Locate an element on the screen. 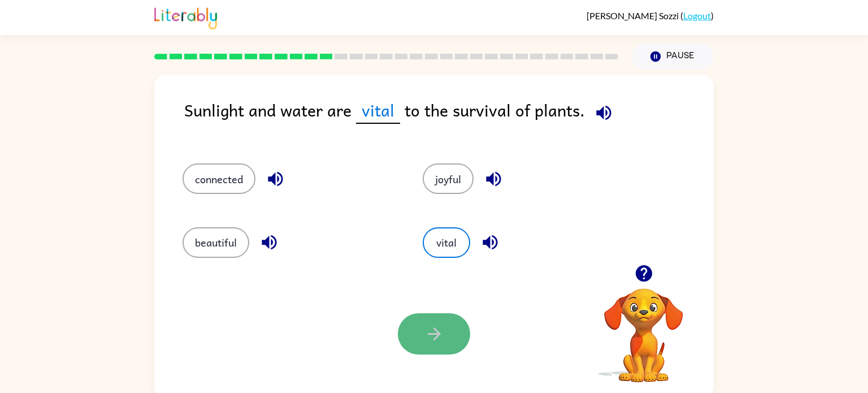 The image size is (868, 393). div: Sunlight and water are to the survival of plants. is located at coordinates (448, 119).